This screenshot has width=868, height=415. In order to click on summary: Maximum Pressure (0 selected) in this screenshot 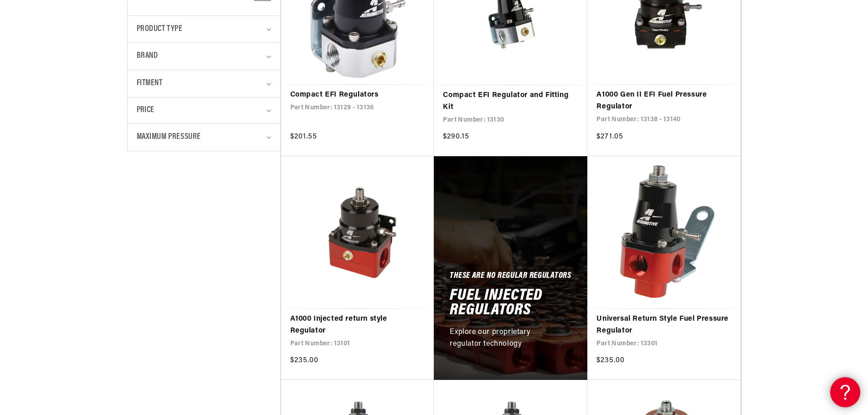, I will do `click(203, 137)`.